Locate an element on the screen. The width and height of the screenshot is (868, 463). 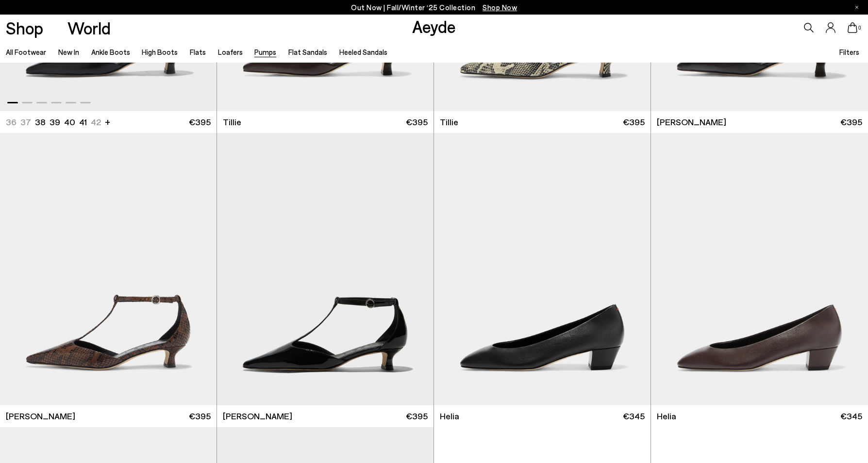
ul: variant is located at coordinates (52, 122).